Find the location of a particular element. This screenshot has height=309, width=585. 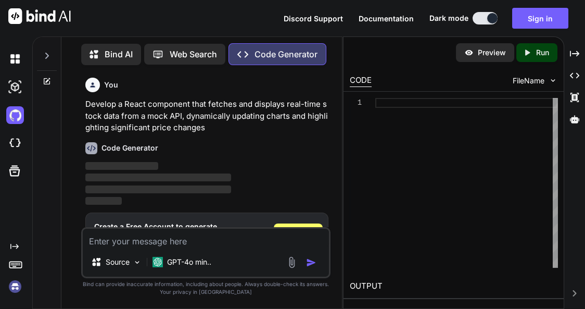

h6: You is located at coordinates (111, 85).